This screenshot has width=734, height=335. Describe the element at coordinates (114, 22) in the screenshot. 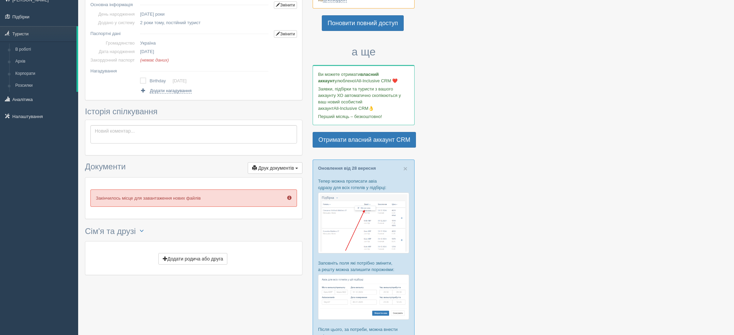

I see `td: Додано у систему` at that location.